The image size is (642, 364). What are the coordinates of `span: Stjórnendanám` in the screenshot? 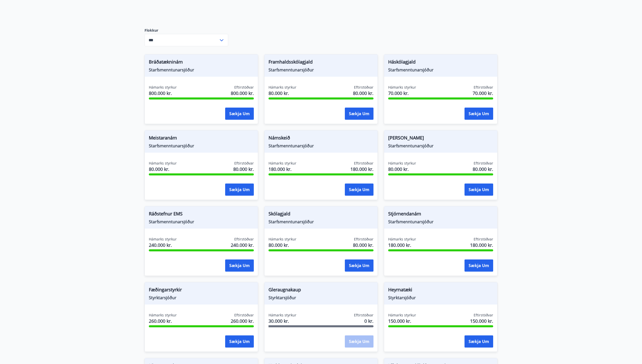 It's located at (441, 215).